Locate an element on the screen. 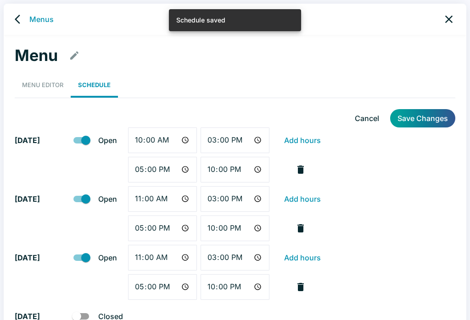 The width and height of the screenshot is (470, 320). h1: Menu is located at coordinates (36, 56).